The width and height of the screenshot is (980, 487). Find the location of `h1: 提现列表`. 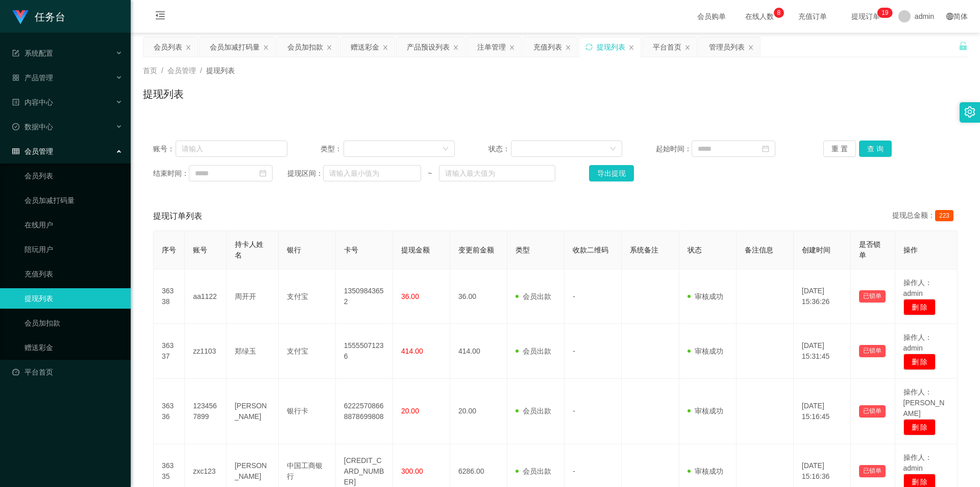

h1: 提现列表 is located at coordinates (163, 94).